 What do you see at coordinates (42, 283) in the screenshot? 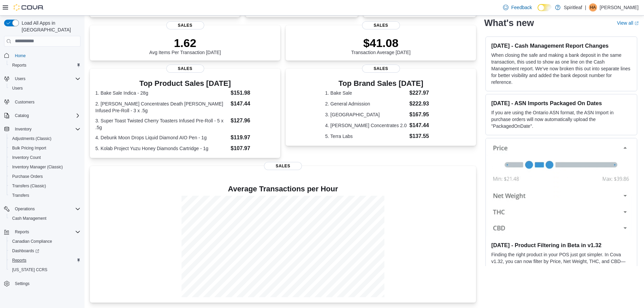
I see `button: Settings` at bounding box center [42, 283].